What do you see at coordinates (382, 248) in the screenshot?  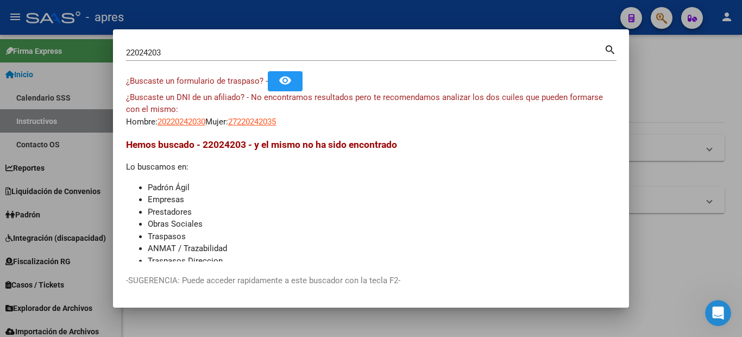 I see `li: ANMAT / Trazabilidad` at bounding box center [382, 248].